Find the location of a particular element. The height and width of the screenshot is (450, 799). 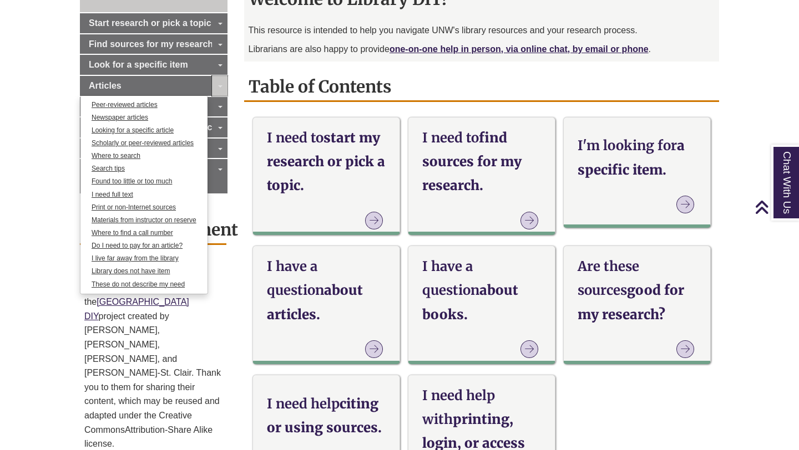

a: These do not describe my need is located at coordinates (144, 285).